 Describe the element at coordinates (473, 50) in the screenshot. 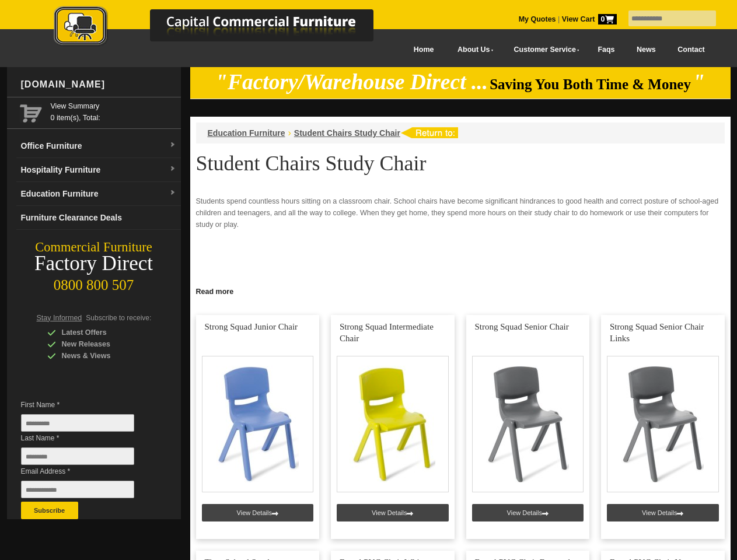

I see `a: About Us` at that location.